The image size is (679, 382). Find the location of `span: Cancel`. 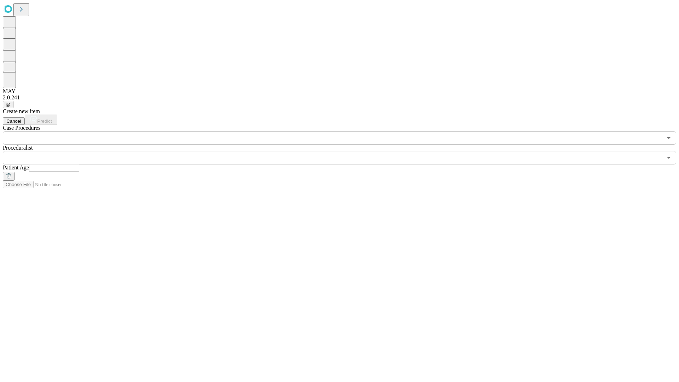

span: Cancel is located at coordinates (14, 121).